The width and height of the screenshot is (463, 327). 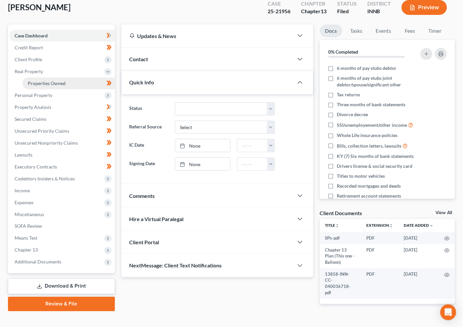 What do you see at coordinates (448, 313) in the screenshot?
I see `div: Open Intercom Messenger` at bounding box center [448, 313].